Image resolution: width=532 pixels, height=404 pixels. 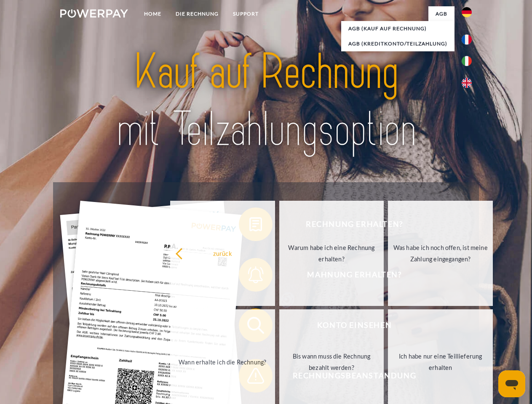 What do you see at coordinates (441, 14) in the screenshot?
I see `a: agb` at bounding box center [441, 14].